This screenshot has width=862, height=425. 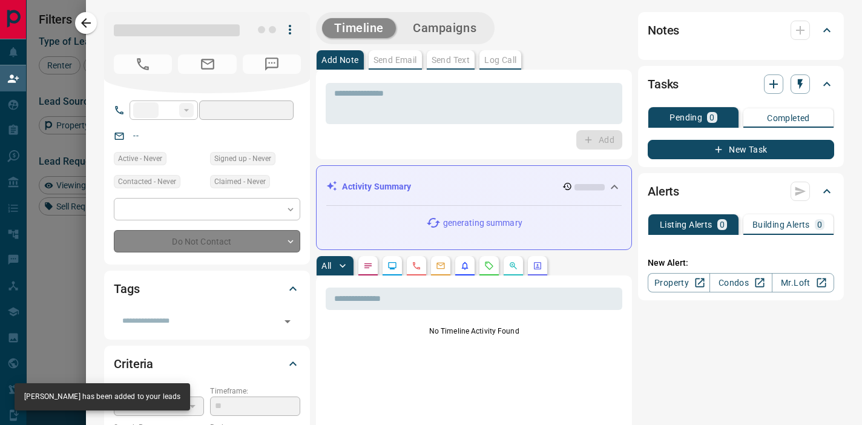 What do you see at coordinates (207, 241) in the screenshot?
I see `div: Do Not Contact` at bounding box center [207, 241].